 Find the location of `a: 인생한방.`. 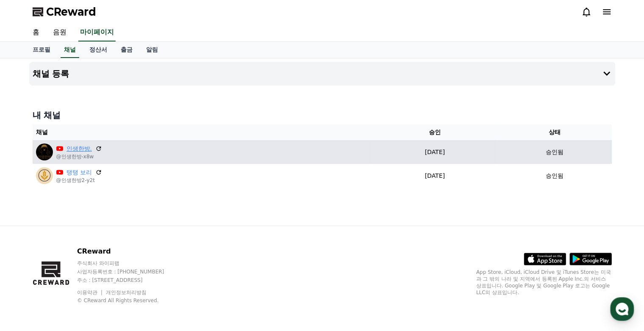

a: 인생한방. is located at coordinates (79, 149).